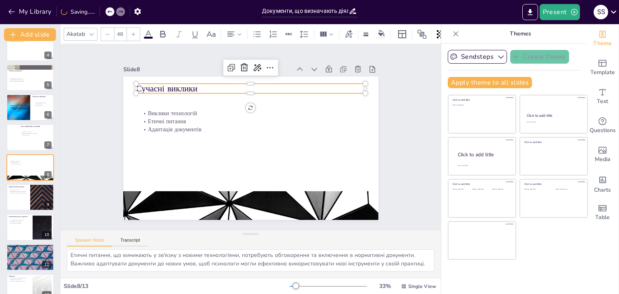 Image resolution: width=619 pixels, height=294 pixels. What do you see at coordinates (36, 127) in the screenshot?
I see `p: Роль професійних асоціацій` at bounding box center [36, 127].